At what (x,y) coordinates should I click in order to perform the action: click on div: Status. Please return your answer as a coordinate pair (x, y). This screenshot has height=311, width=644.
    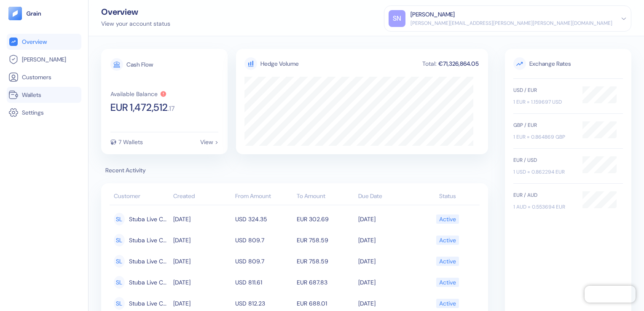
    Looking at the image, I should click on (447, 196).